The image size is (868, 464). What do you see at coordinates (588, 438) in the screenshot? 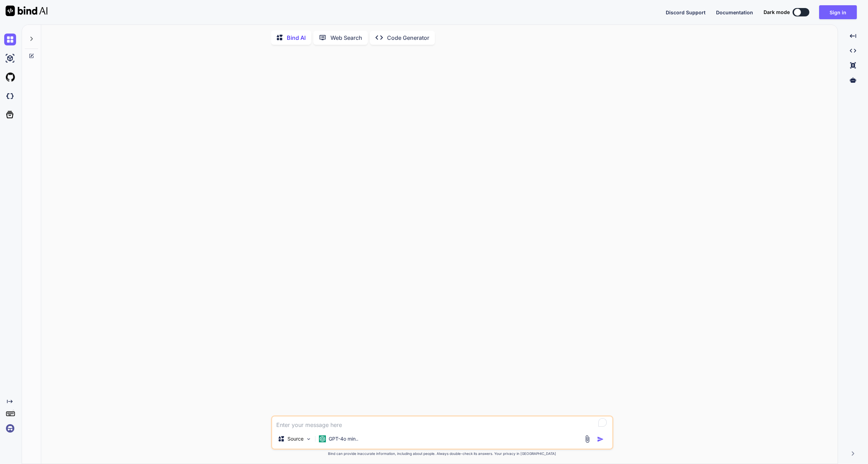
I see `img: attachment` at bounding box center [588, 438].